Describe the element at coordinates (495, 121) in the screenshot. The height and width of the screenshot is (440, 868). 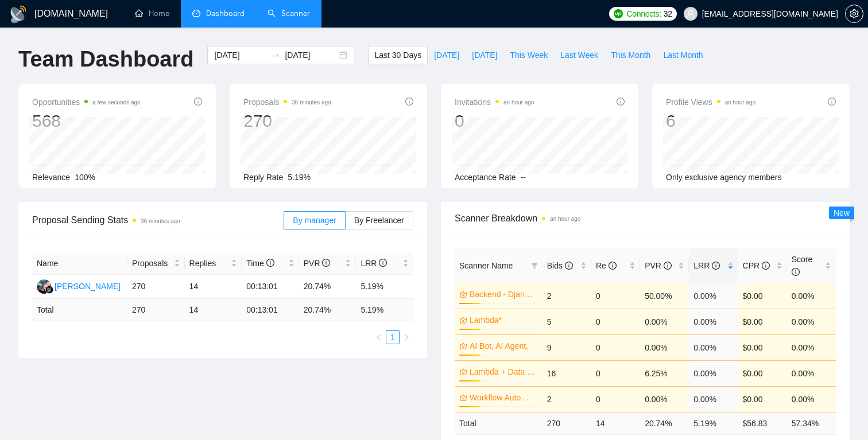
I see `div: 0` at that location.